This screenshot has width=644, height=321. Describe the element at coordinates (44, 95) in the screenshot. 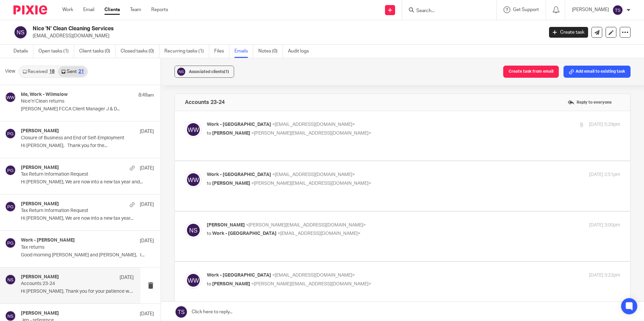

I see `h4: Me, Work - Wilmslow` at that location.